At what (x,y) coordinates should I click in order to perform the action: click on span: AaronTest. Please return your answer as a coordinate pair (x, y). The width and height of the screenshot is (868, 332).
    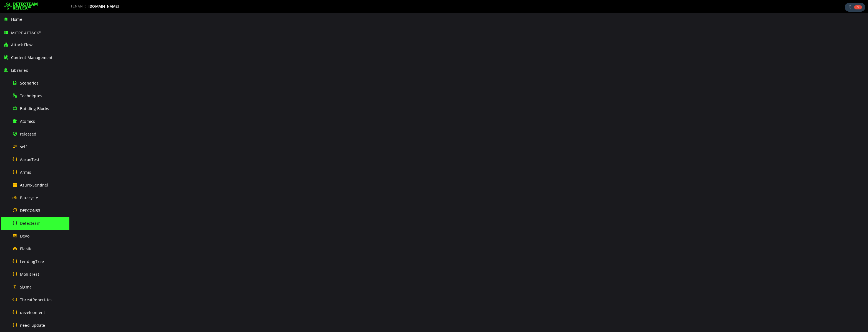
    Looking at the image, I should click on (30, 159).